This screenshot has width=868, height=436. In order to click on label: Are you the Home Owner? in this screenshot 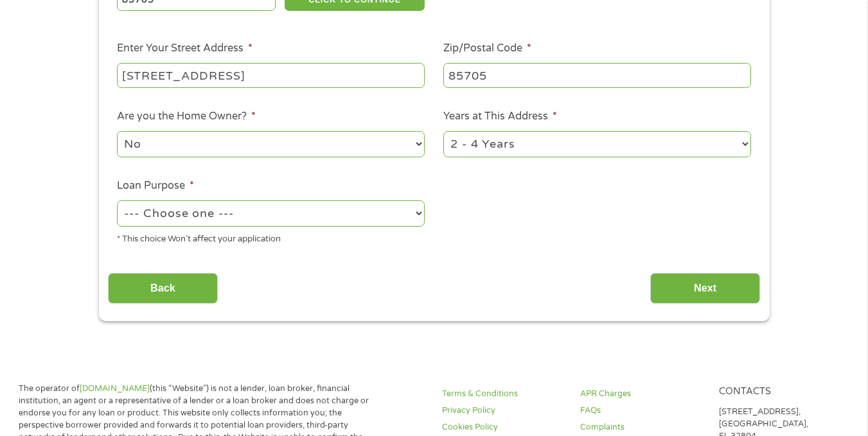, I will do `click(186, 116)`.